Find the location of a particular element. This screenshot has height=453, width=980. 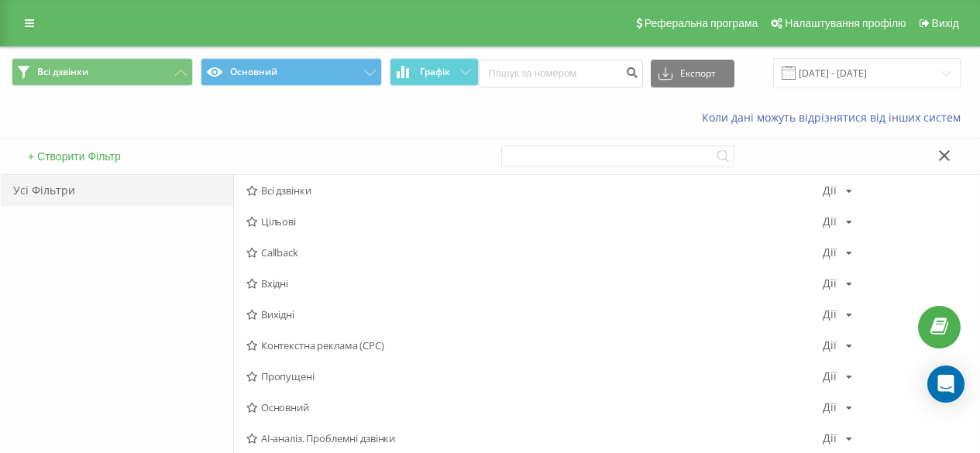

button: Основний is located at coordinates (292, 72).